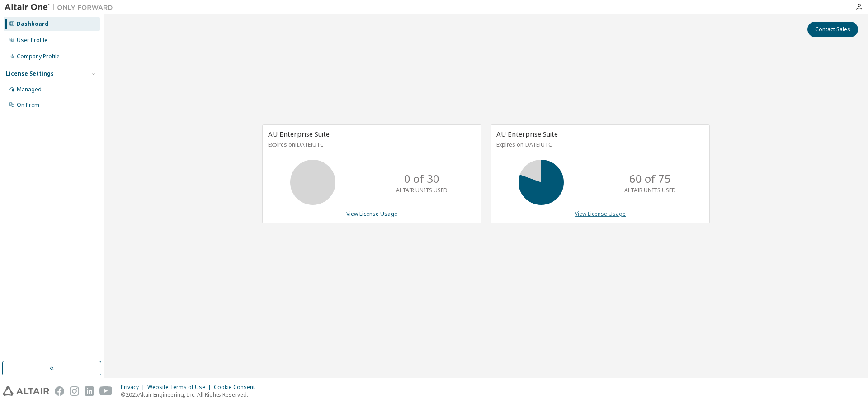 This screenshot has height=404, width=868. Describe the element at coordinates (38, 57) in the screenshot. I see `div: Company Profile` at that location.